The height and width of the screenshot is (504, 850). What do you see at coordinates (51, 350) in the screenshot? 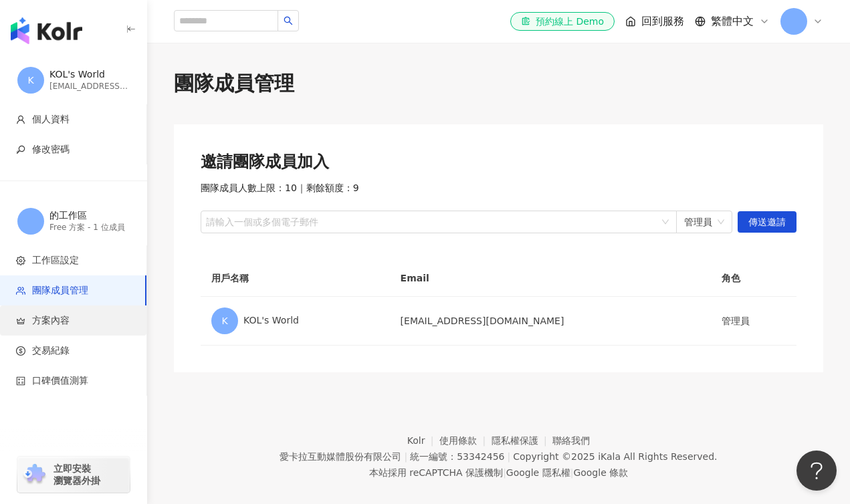
I see `span: 交易紀錄` at bounding box center [51, 350].